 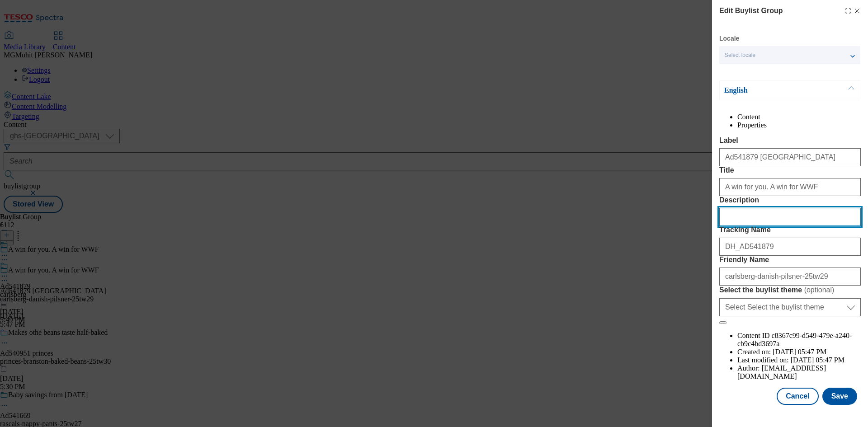 What do you see at coordinates (798, 340) in the screenshot?
I see `li: Content ID` at bounding box center [798, 340].